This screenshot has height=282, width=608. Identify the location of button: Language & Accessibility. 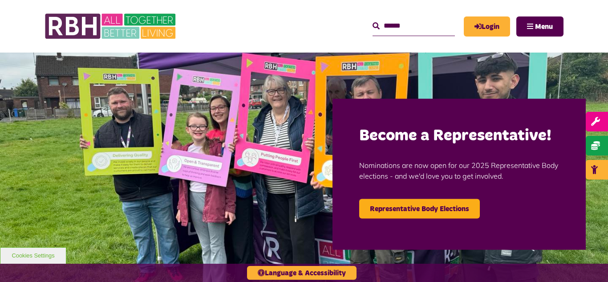
(302, 272).